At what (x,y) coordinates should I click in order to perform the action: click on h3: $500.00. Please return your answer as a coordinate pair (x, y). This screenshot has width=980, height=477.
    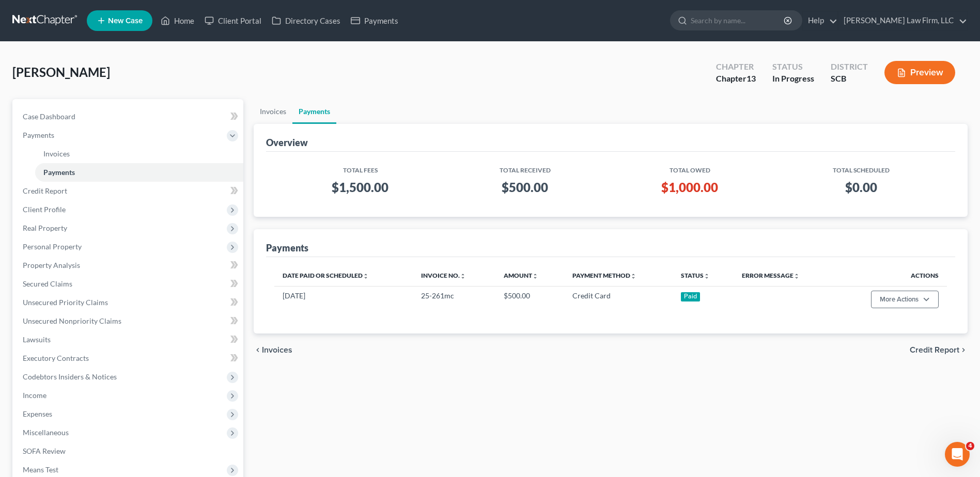
    Looking at the image, I should click on (525, 187).